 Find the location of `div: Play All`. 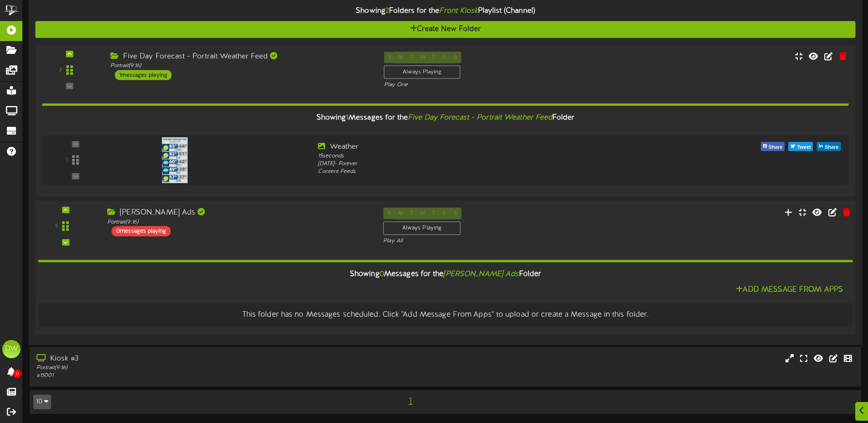

div: Play All is located at coordinates (480, 241).